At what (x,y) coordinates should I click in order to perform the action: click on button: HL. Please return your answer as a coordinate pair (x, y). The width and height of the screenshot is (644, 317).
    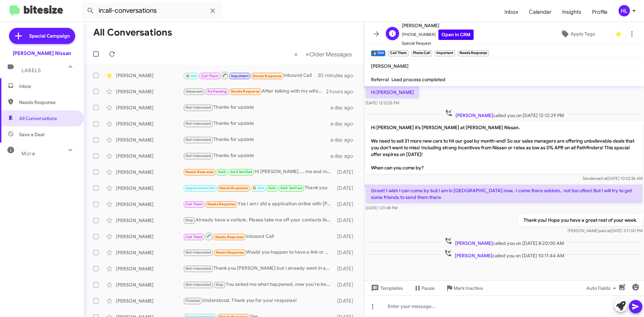
    Looking at the image, I should click on (625, 11).